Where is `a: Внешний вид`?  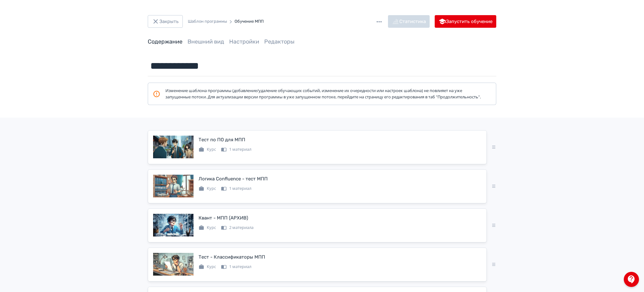
a: Внешний вид is located at coordinates (206, 41).